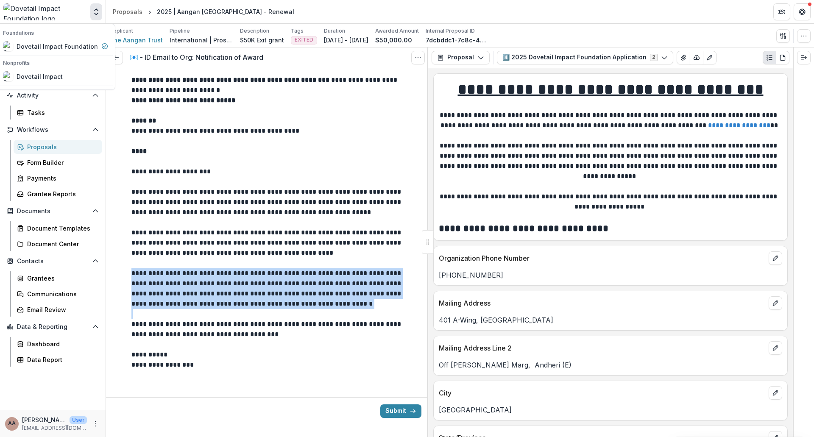 The image size is (814, 437). What do you see at coordinates (53, 327) in the screenshot?
I see `span: Data & Reporting` at bounding box center [53, 327].